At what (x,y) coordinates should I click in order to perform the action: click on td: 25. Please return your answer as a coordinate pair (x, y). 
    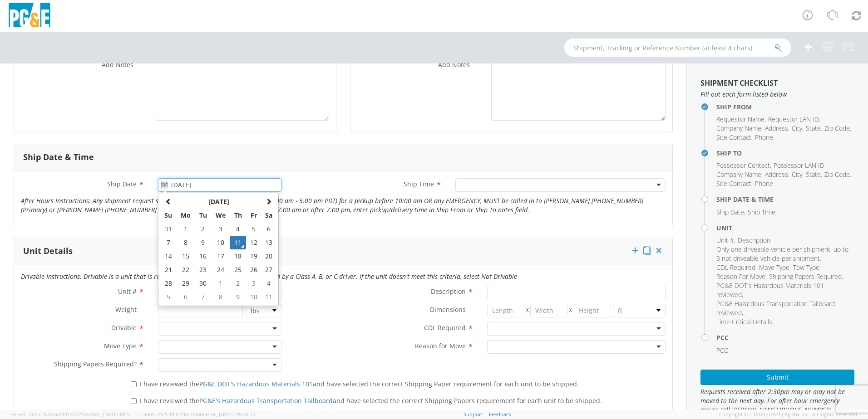
    Looking at the image, I should click on (237, 270).